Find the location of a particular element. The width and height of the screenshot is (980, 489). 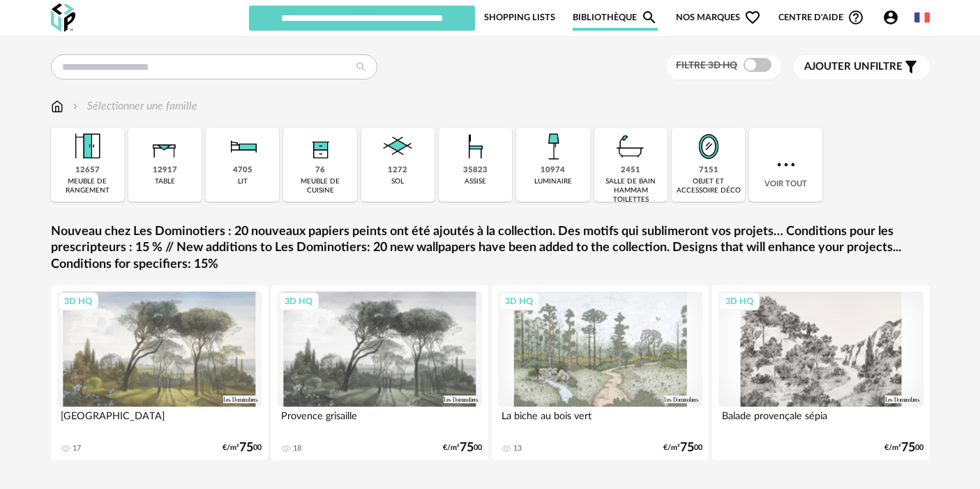

a: Nouveau chez Les Dominotiers : 20 nouveaux papiers peints ont été ajoutés à la collection. Des mo... is located at coordinates (490, 248).